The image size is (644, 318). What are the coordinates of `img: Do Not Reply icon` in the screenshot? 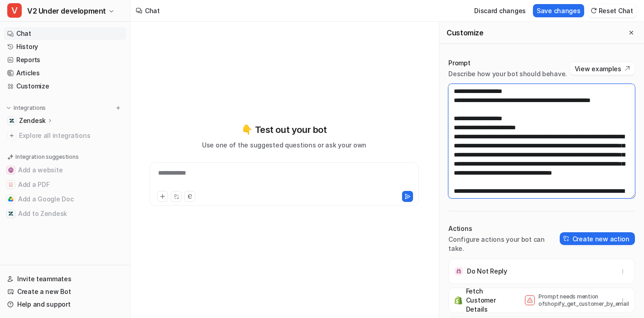 It's located at (459, 271).